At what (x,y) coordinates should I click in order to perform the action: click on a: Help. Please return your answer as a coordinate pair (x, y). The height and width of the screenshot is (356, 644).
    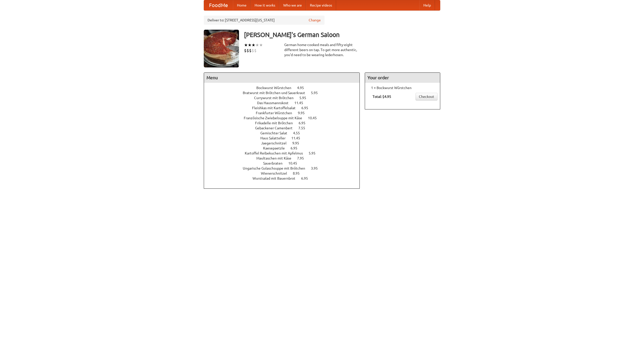
    Looking at the image, I should click on (427, 5).